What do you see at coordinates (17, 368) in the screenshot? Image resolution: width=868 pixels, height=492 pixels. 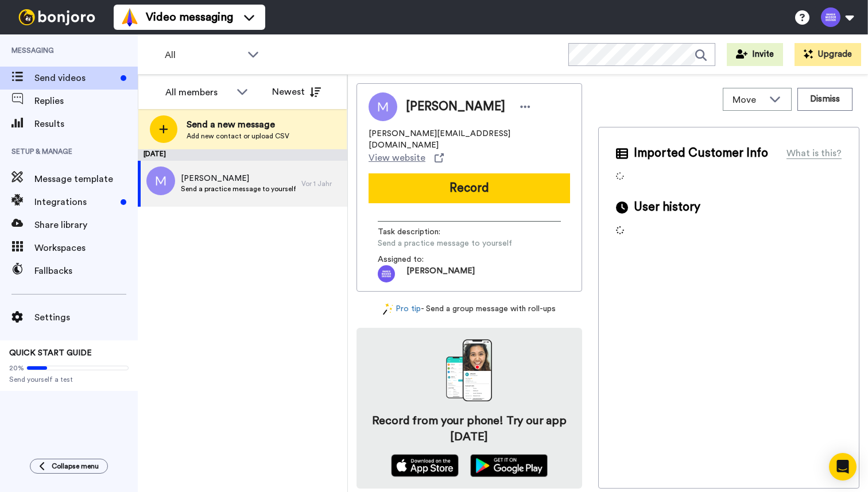 I see `span: 20%` at bounding box center [17, 368].